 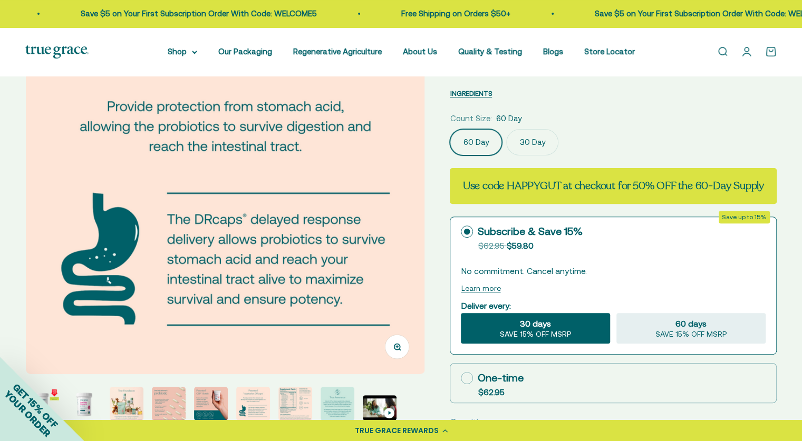 What do you see at coordinates (508, 119) in the screenshot?
I see `span: 60 Day` at bounding box center [508, 119].